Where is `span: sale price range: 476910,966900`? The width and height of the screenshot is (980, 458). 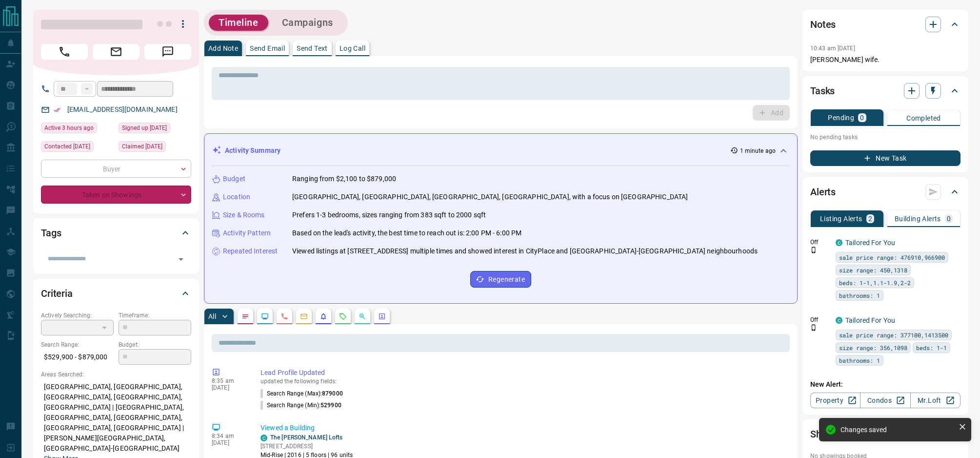 span: sale price range: 476910,966900 is located at coordinates (892, 258).